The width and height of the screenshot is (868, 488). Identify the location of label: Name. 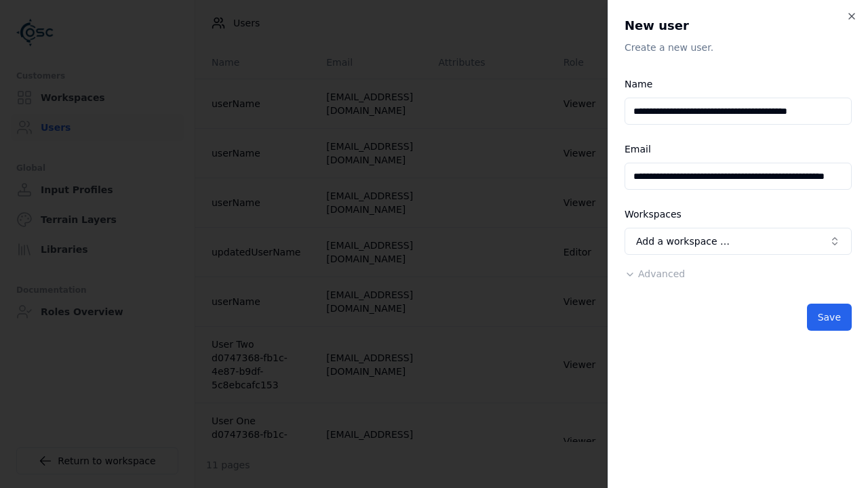
(638, 84).